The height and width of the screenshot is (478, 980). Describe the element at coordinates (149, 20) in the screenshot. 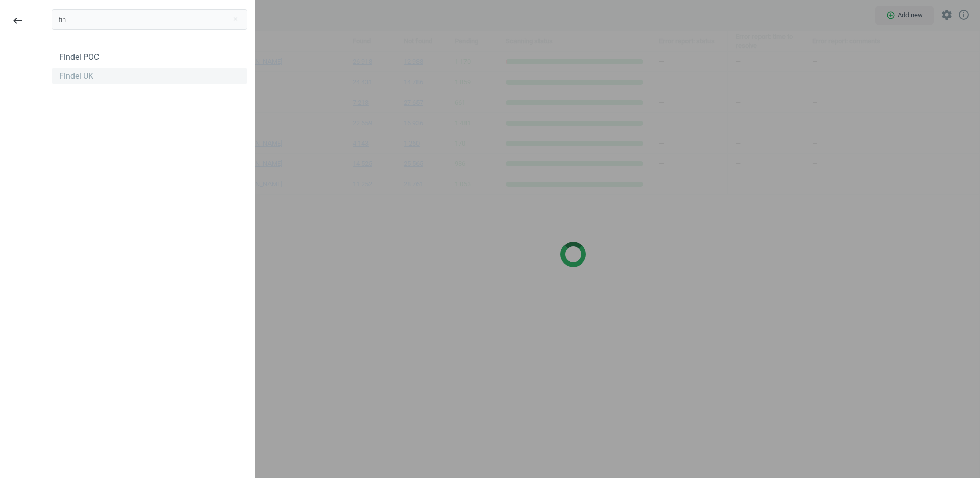

I see `input: Search campaign` at that location.